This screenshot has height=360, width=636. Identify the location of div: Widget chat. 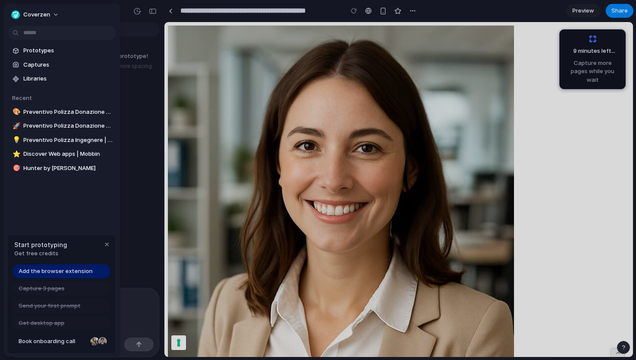
(447, 314).